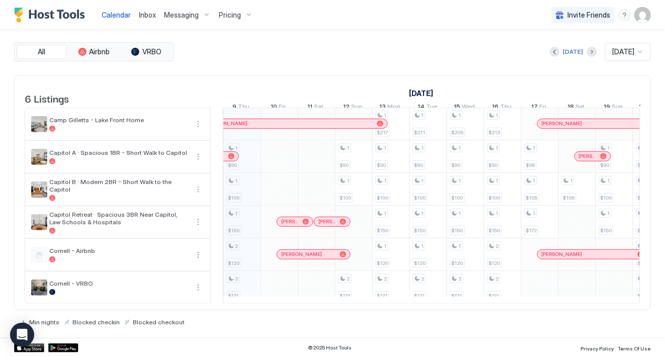 This screenshot has width=665, height=357. What do you see at coordinates (502, 108) in the screenshot?
I see `a: October 16, 2025` at bounding box center [502, 108].